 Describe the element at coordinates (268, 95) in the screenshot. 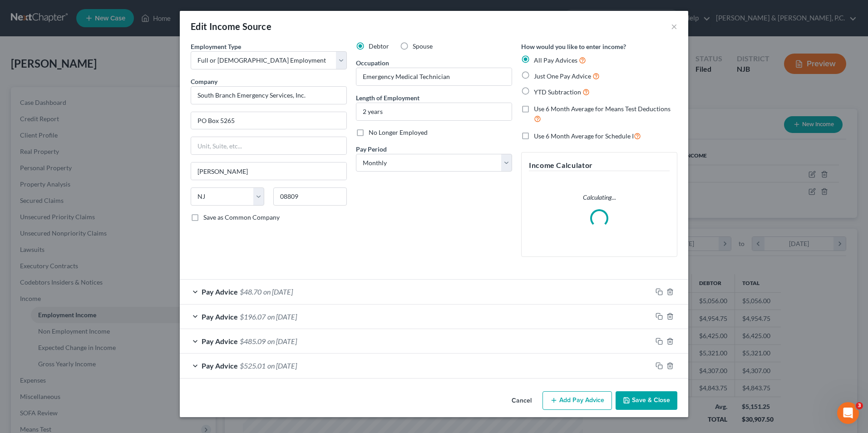

I see `input: Search company by name...` at that location.